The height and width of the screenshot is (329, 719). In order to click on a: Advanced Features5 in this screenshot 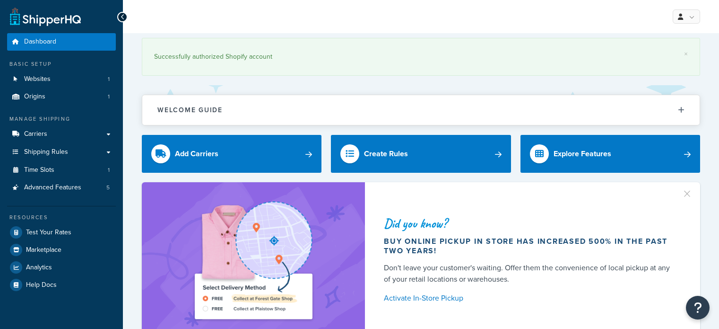, I will do `click(61, 187)`.